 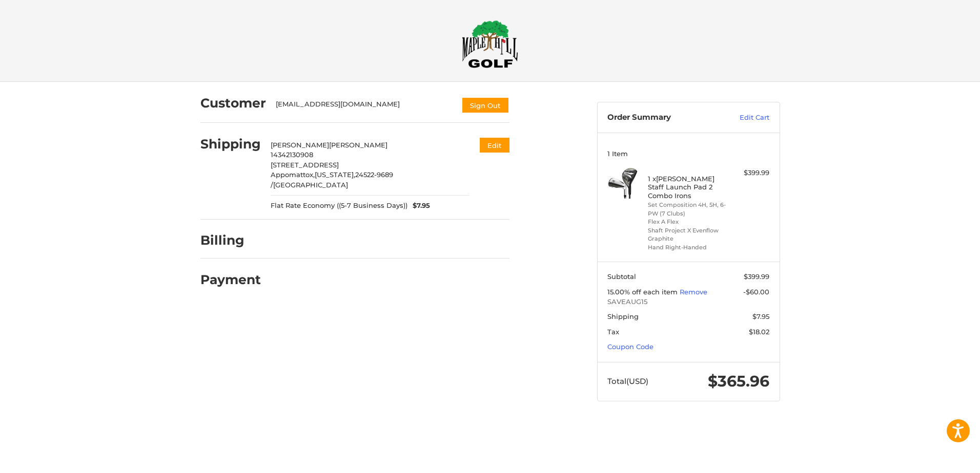 What do you see at coordinates (630, 346) in the screenshot?
I see `a: Coupon Code` at bounding box center [630, 346].